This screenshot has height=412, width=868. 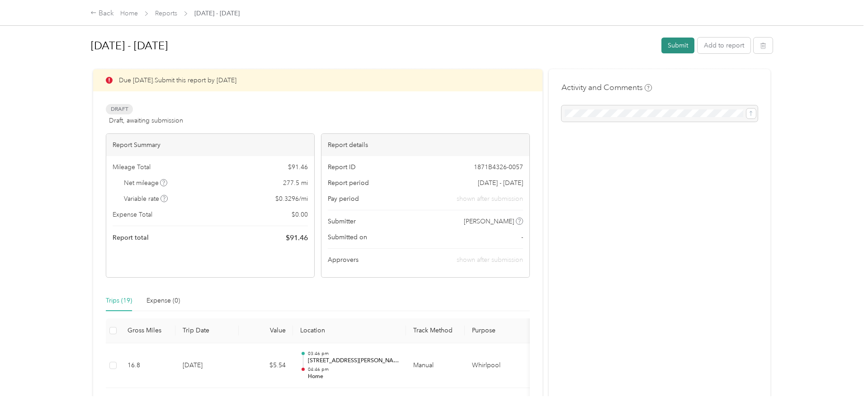 I want to click on div: Expense (0), so click(x=163, y=301).